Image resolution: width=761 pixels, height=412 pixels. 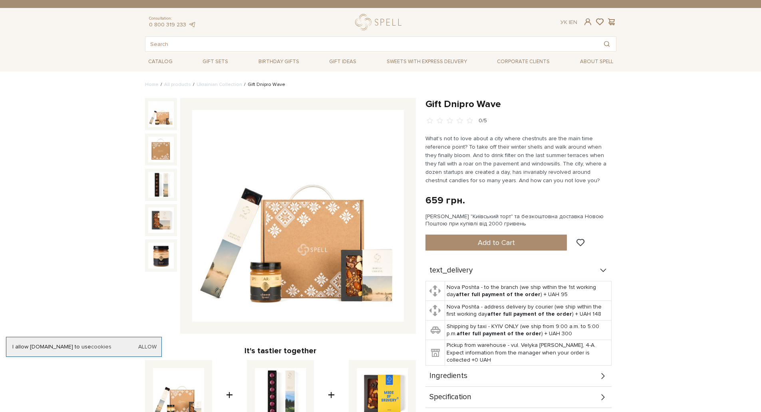 I want to click on a: Home, so click(x=152, y=84).